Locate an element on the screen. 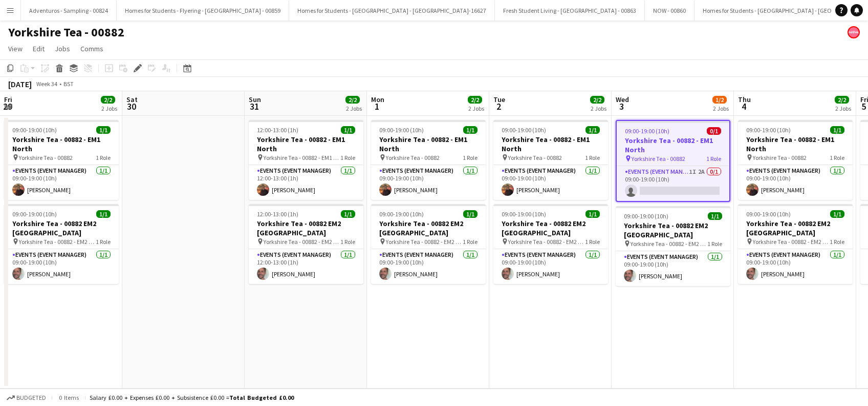 The image size is (868, 406). span: 2 is located at coordinates (498, 106).